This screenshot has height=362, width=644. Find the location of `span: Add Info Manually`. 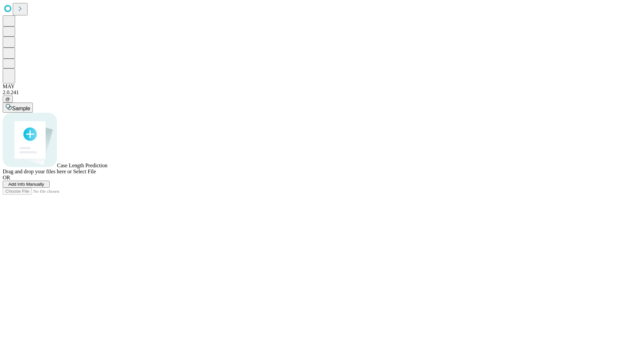

span: Add Info Manually is located at coordinates (26, 184).